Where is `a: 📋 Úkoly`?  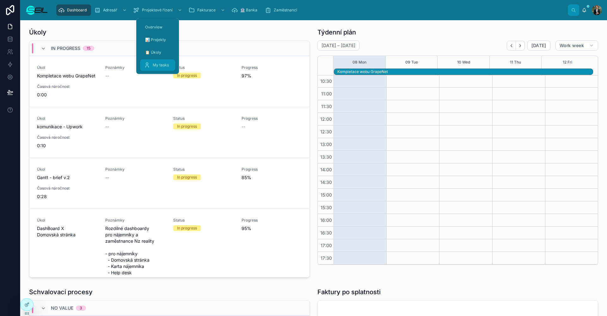 a: 📋 Úkoly is located at coordinates (158, 53).